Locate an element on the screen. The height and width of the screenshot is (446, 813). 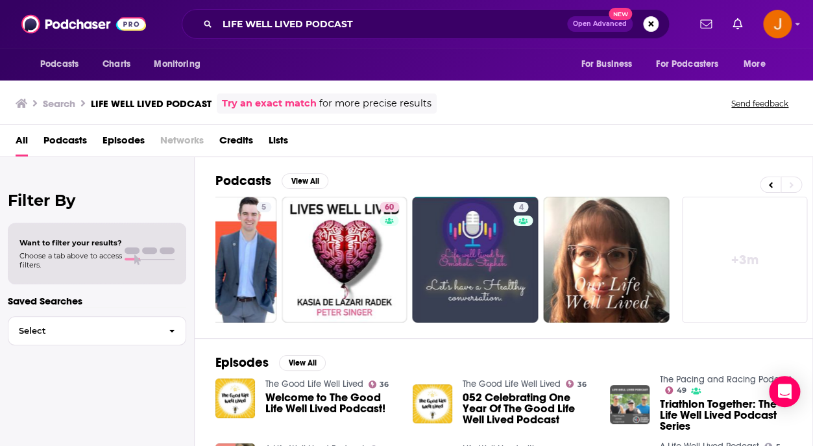
span: Welcome to The Good Life Well Lived Podcast! is located at coordinates (331, 403).